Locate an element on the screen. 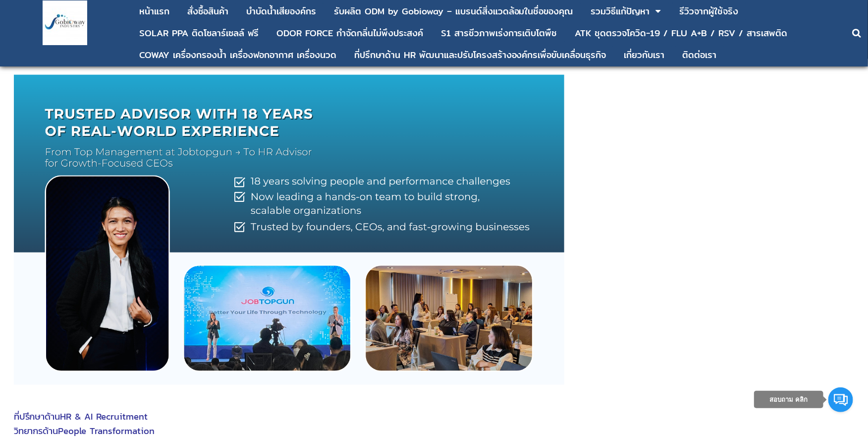  div: COWAY เครื่องกรองน้ำ เครื่องฟอกอากาศ เครื่องนวด is located at coordinates (238, 55).